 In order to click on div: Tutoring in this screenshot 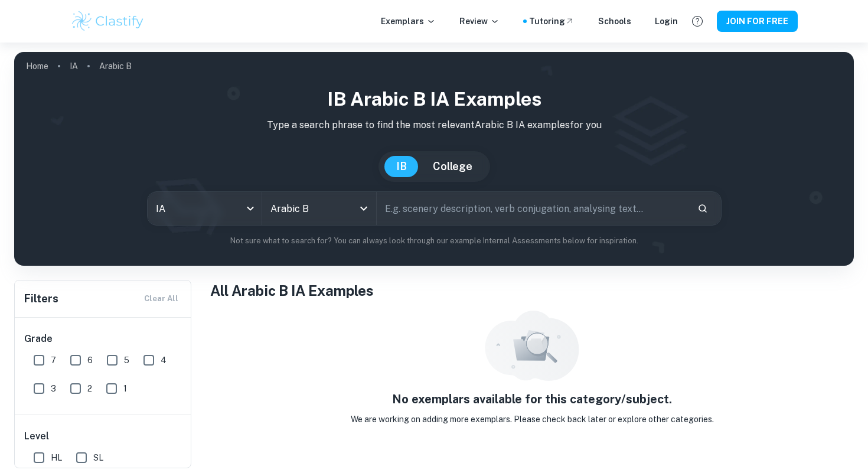, I will do `click(551, 21)`.